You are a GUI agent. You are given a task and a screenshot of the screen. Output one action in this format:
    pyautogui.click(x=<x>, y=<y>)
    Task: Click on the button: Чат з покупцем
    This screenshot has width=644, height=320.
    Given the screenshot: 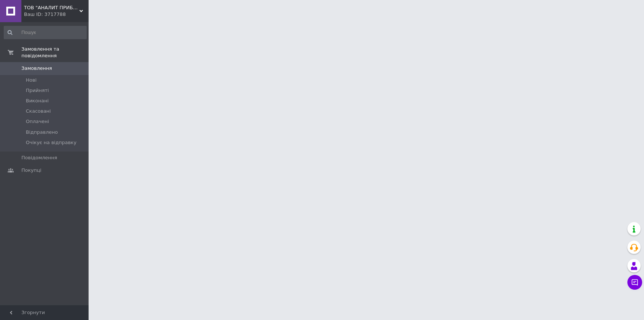 What is the action you would take?
    pyautogui.click(x=635, y=282)
    